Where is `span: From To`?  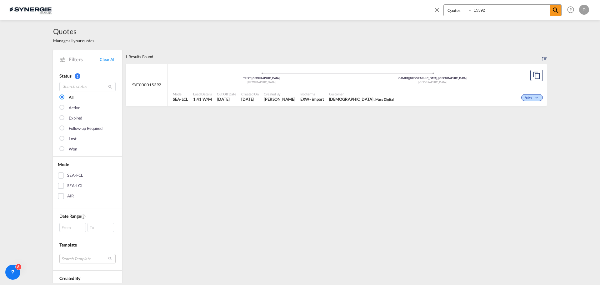 span: From To is located at coordinates (87, 227).